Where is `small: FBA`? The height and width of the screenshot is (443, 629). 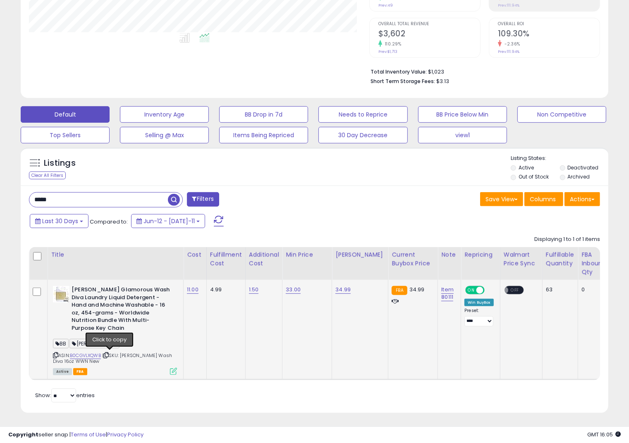 small: FBA is located at coordinates (399, 291).